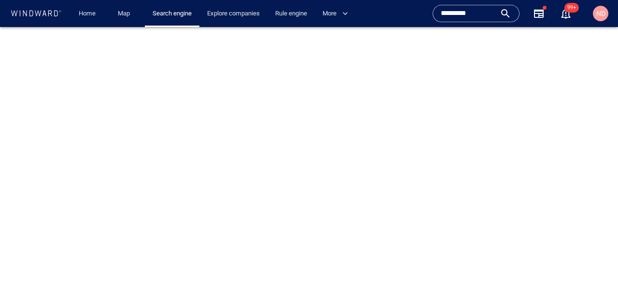  Describe the element at coordinates (337, 14) in the screenshot. I see `button: More` at that location.